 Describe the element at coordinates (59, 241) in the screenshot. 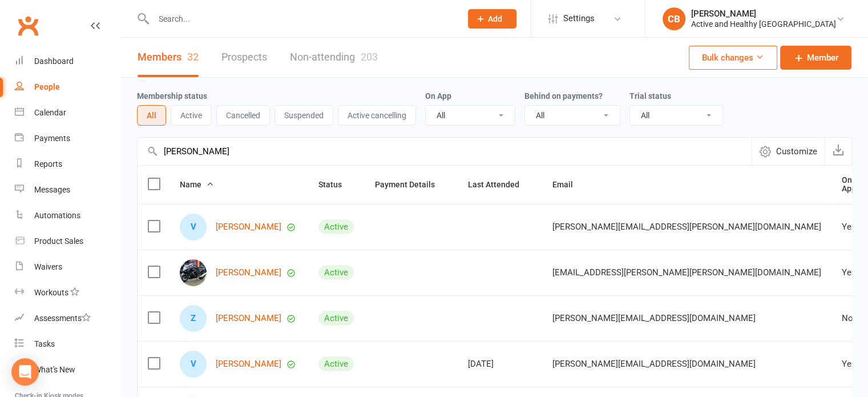

I see `div: Product Sales` at that location.